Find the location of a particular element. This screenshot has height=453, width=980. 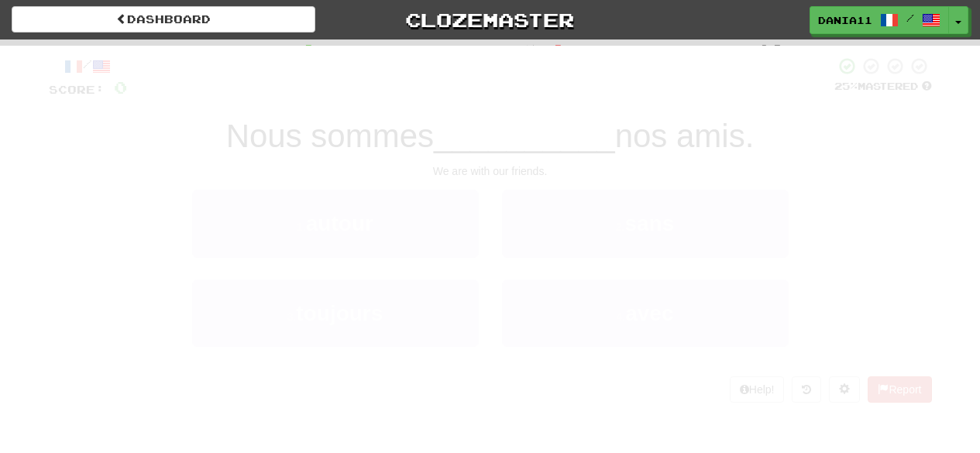

button: 4.avec is located at coordinates (646, 313).